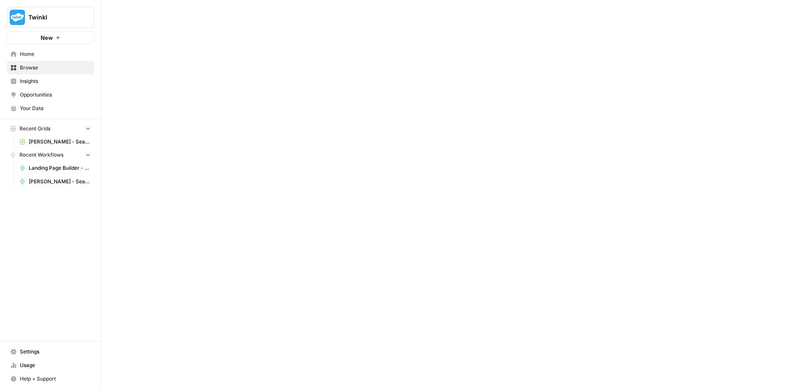 The height and width of the screenshot is (389, 812). Describe the element at coordinates (50, 365) in the screenshot. I see `a: Usage` at that location.